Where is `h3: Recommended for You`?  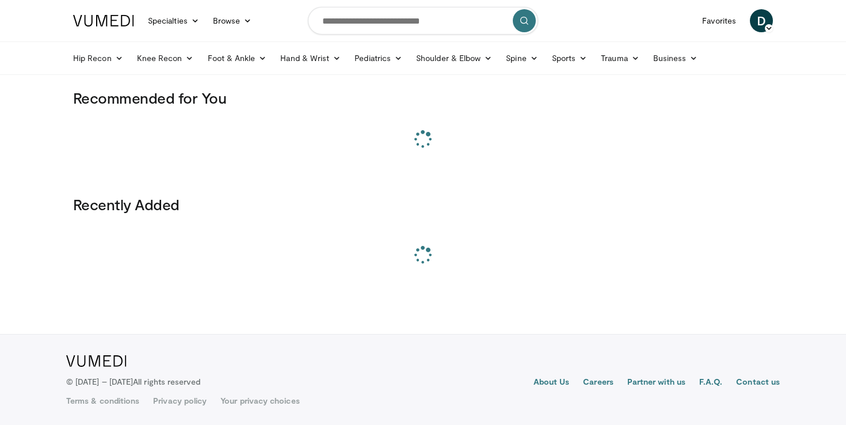 h3: Recommended for You is located at coordinates (423, 98).